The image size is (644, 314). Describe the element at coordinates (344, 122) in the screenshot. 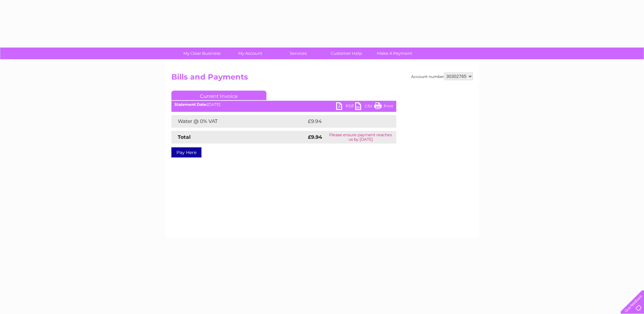

I see `td: £9.94` at that location.